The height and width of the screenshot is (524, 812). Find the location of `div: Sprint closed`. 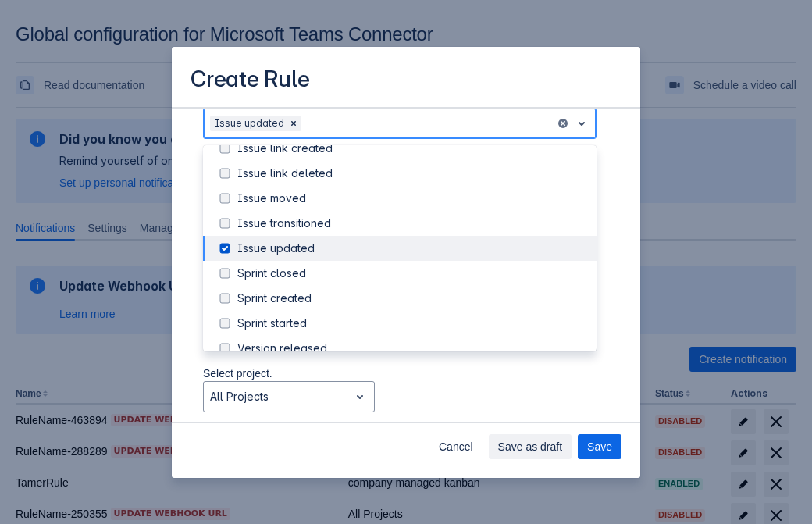

div: Sprint closed is located at coordinates (412, 273).